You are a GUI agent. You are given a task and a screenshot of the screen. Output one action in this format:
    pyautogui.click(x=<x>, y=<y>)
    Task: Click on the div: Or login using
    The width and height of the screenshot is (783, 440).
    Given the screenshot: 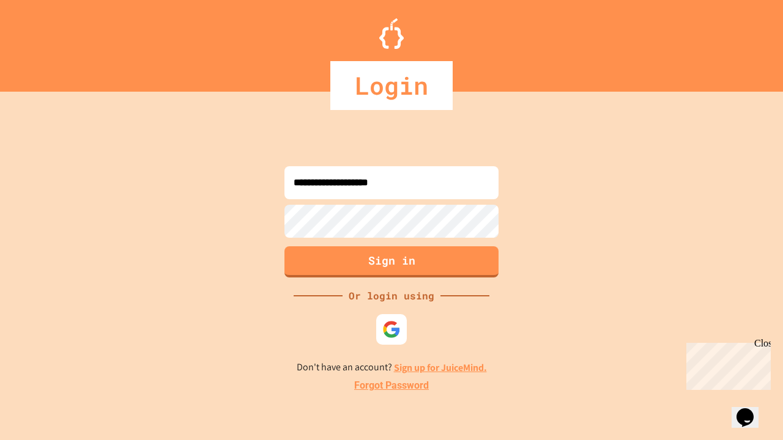 What is the action you would take?
    pyautogui.click(x=391, y=296)
    